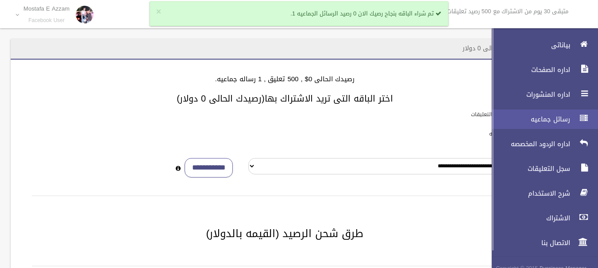  What do you see at coordinates (528, 119) in the screenshot?
I see `span: رسائل جماعيه` at bounding box center [528, 119].